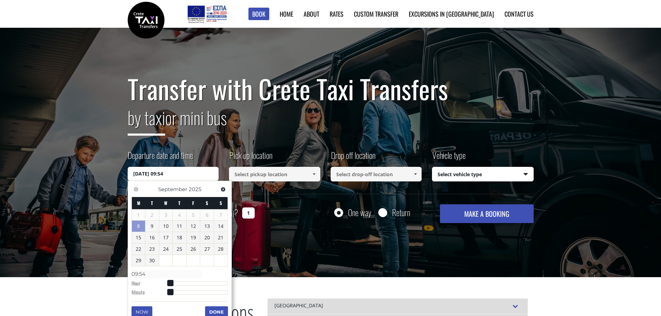 This screenshot has width=661, height=316. Describe the element at coordinates (207, 249) in the screenshot. I see `a: 27` at that location.